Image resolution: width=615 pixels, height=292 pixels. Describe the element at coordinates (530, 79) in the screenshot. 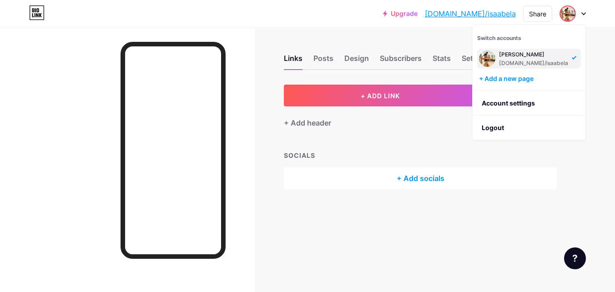

I see `div: + Add a new page` at that location.